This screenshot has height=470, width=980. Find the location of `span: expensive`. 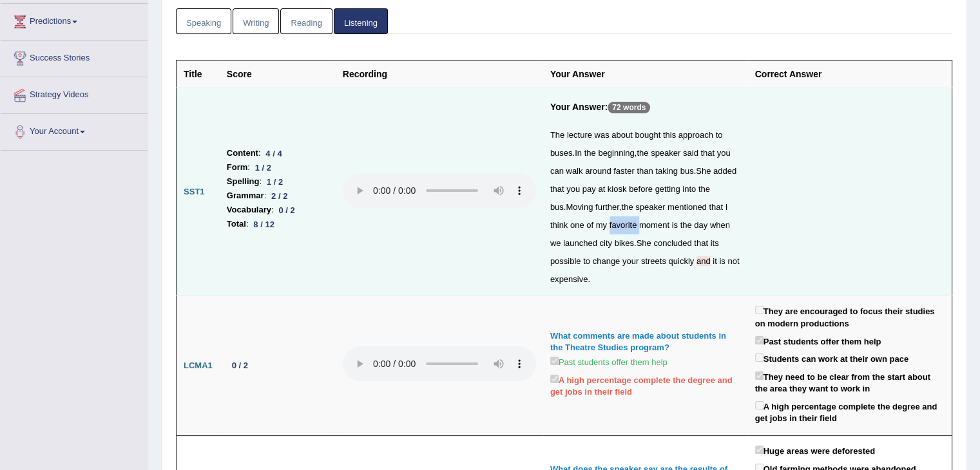

span: expensive is located at coordinates (568, 279).